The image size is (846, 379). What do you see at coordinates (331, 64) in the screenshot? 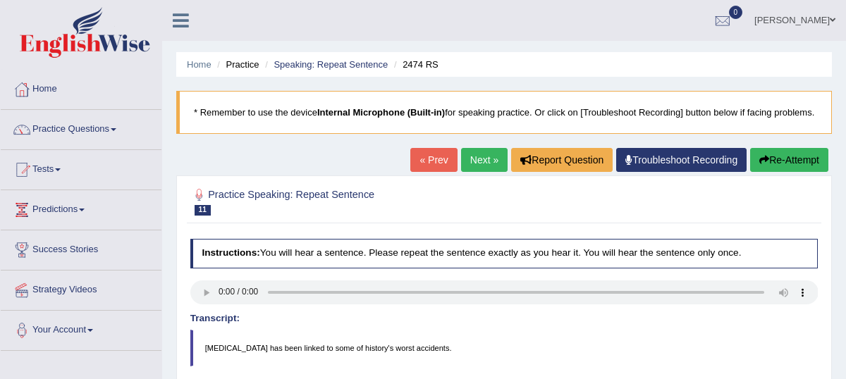
I see `a: Speaking: Repeat Sentence` at bounding box center [331, 64].